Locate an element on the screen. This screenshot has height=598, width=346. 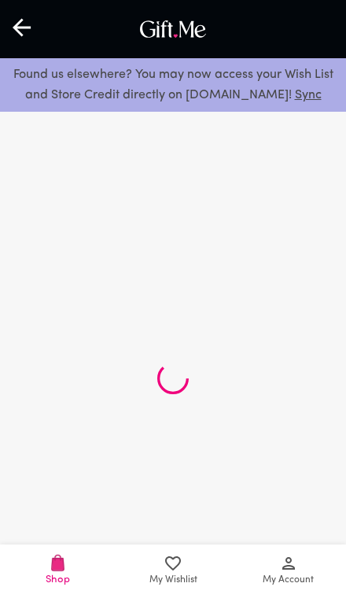
span: Shop is located at coordinates (57, 579).